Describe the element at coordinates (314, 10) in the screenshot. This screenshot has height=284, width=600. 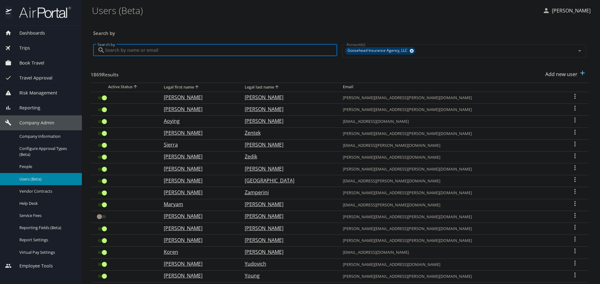
I see `h1: Users (Beta)` at that location.